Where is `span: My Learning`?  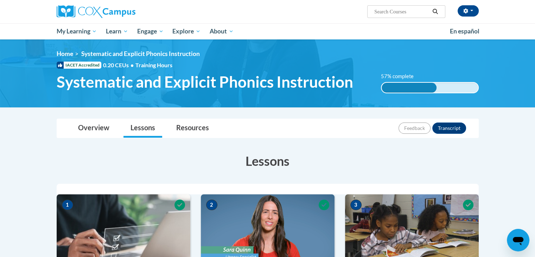
span: My Learning is located at coordinates (76, 31).